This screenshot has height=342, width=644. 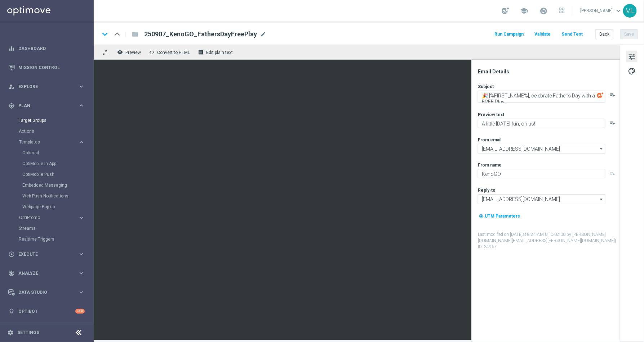 What do you see at coordinates (46, 292) in the screenshot?
I see `div: Data Studio keyboard_arrow_right` at bounding box center [46, 292].